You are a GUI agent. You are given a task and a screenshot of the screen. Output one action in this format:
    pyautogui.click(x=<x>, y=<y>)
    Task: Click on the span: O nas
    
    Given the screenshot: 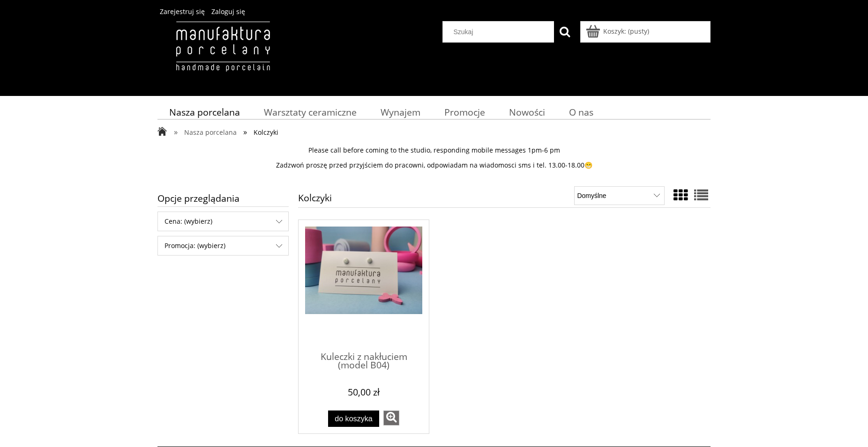 What is the action you would take?
    pyautogui.click(x=581, y=112)
    